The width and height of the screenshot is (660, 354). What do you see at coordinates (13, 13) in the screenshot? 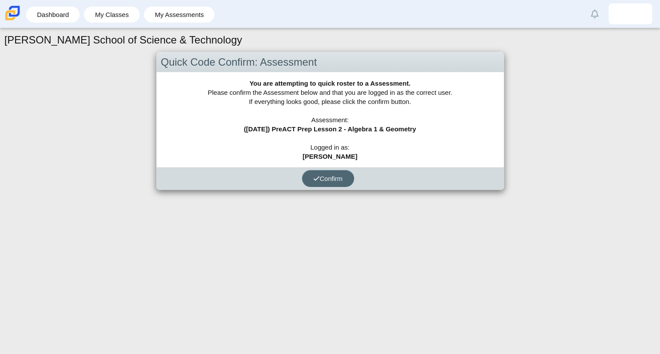
I see `img: Carmen School of Science & Technology` at bounding box center [13, 13].